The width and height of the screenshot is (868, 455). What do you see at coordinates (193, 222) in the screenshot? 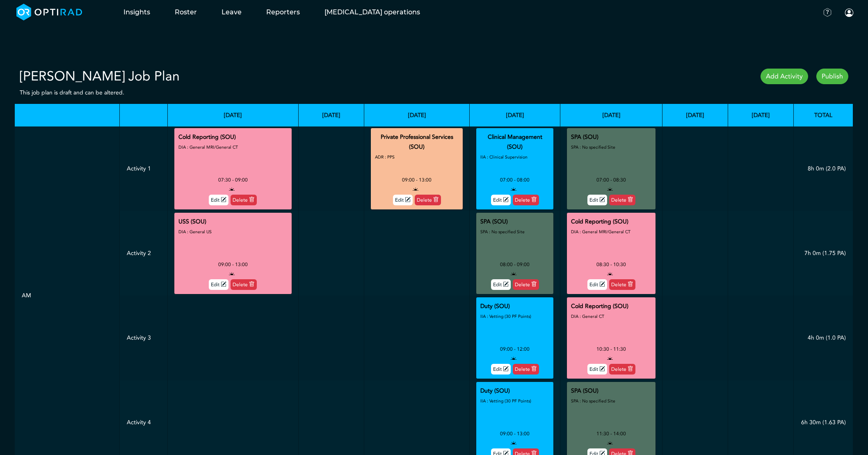
I see `div: USS (SOU)` at bounding box center [193, 222].